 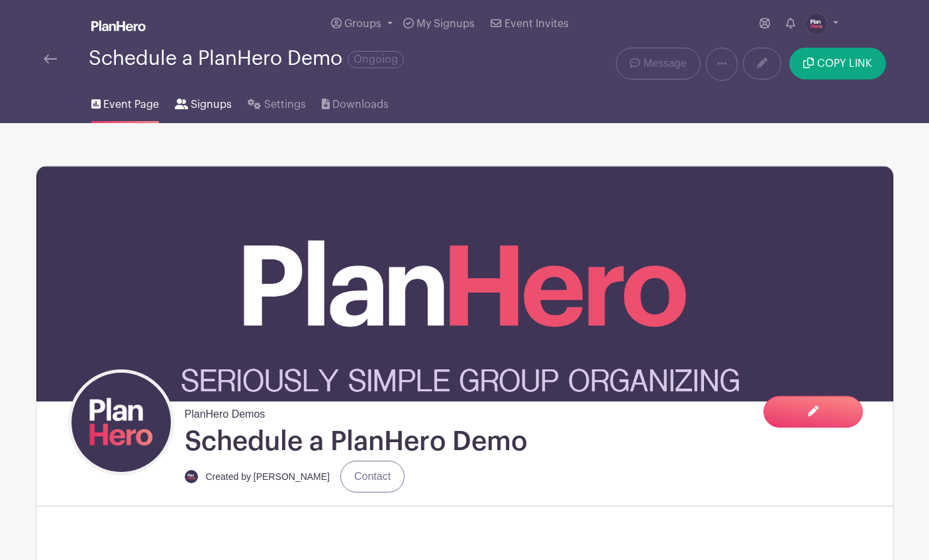 What do you see at coordinates (121, 422) in the screenshot?
I see `img: PH-Logo-Square-Centered-Purple.jpg` at bounding box center [121, 422].